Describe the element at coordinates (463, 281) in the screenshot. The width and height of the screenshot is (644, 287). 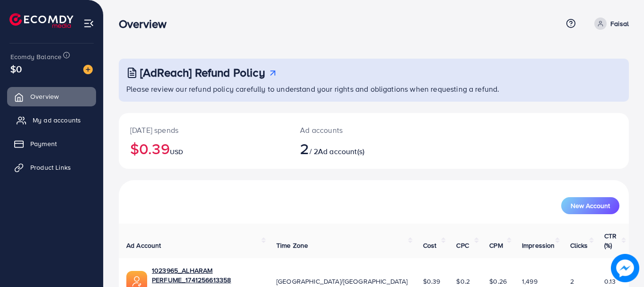
I see `span: $0.2` at that location.